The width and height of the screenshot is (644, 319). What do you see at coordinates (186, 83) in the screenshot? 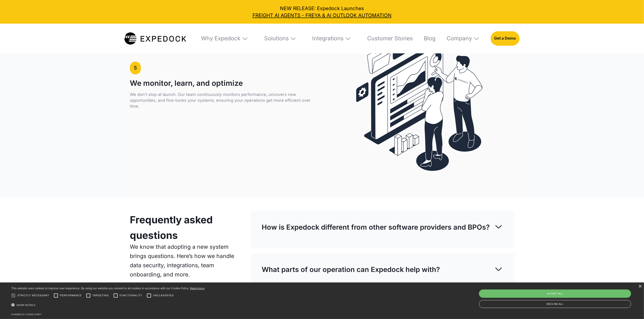
I see `h1: We monitor, learn, and optimize` at bounding box center [186, 83].